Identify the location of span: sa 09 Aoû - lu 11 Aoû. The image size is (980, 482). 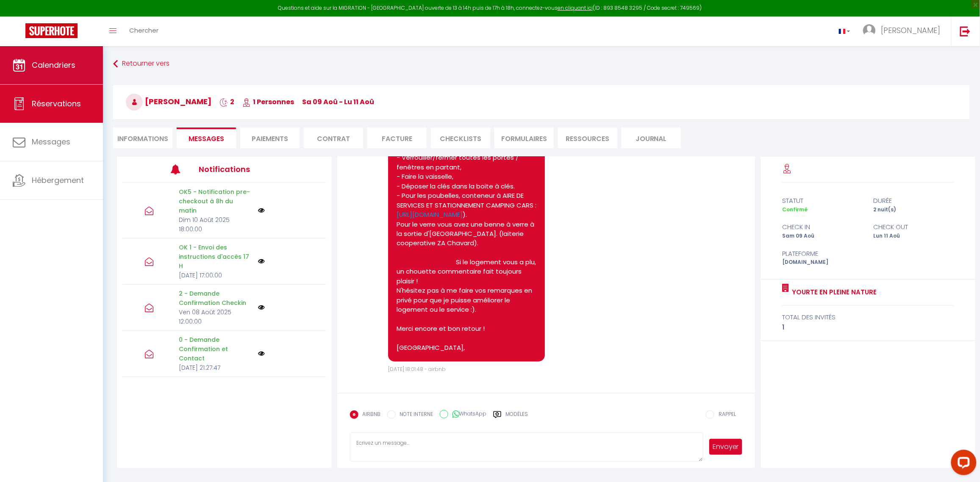
(338, 102).